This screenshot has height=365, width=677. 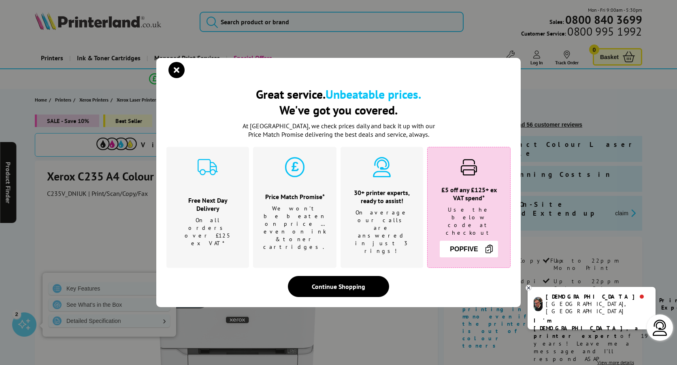 I want to click on h3: 30+ printer experts, ready to assist!, so click(x=382, y=197).